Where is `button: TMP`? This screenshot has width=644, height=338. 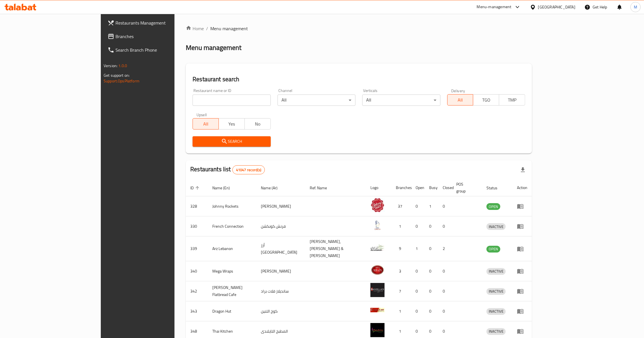
button: TMP is located at coordinates (512, 100).